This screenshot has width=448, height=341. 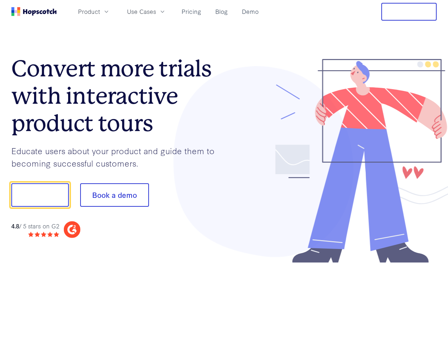 What do you see at coordinates (15, 225) in the screenshot?
I see `strong: 4.8` at bounding box center [15, 225].